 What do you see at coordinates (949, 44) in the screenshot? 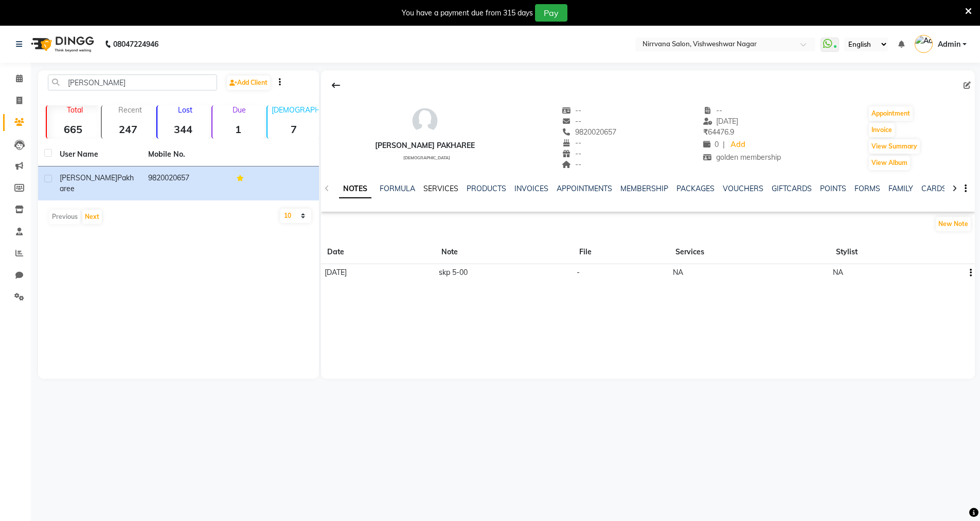
I see `span: Admin` at bounding box center [949, 44].